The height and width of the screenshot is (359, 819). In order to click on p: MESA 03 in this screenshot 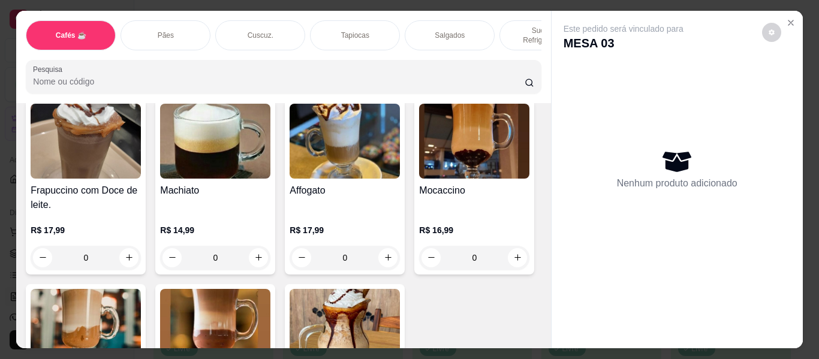, I will do `click(624, 43)`.